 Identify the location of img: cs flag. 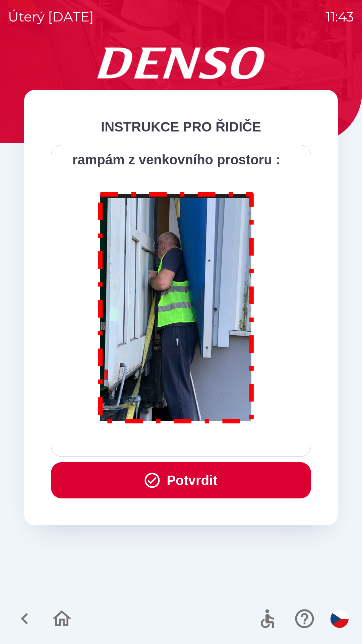
(339, 619).